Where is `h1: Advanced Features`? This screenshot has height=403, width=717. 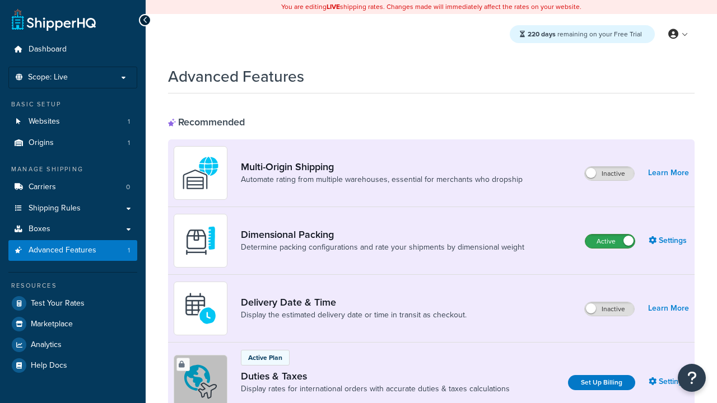
h1: Advanced Features is located at coordinates (236, 76).